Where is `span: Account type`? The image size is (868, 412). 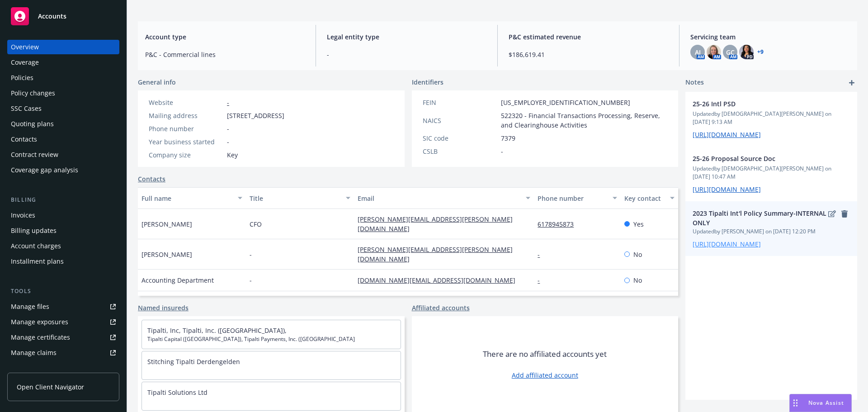
span: Account type is located at coordinates (225, 36).